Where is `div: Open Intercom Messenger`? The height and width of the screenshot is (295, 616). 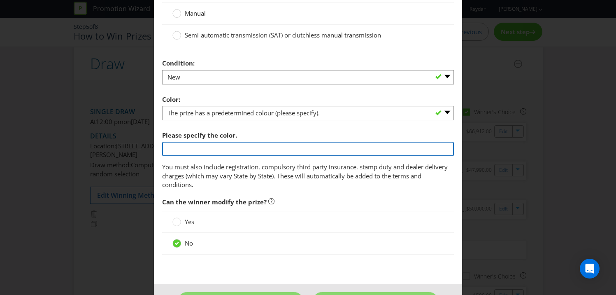
div: Open Intercom Messenger is located at coordinates (590, 268).